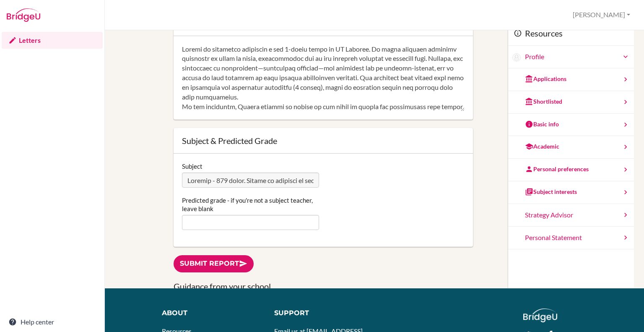  What do you see at coordinates (214, 264) in the screenshot?
I see `a: Submit report` at bounding box center [214, 264].